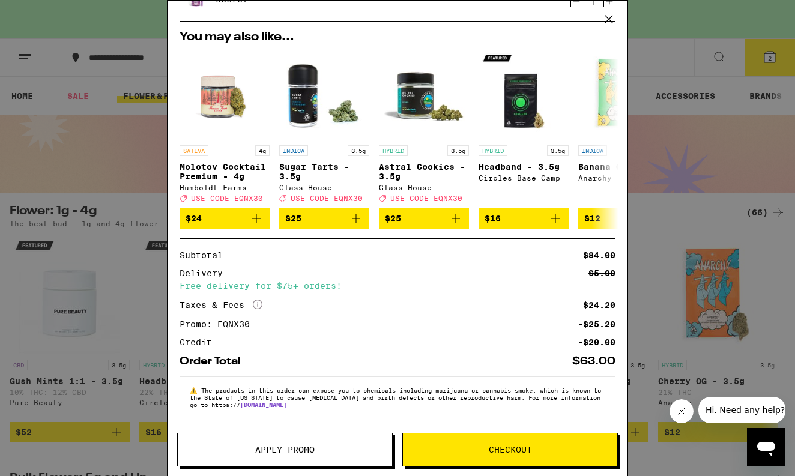 This screenshot has width=795, height=476. What do you see at coordinates (395, 398) in the screenshot?
I see `span: The products in this order can expose you to chemicals including marijuana or cannabis smoke, whi...` at bounding box center [395, 398].